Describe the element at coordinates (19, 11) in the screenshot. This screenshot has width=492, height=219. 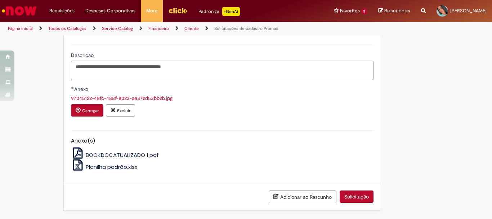
I see `img: ServiceNow` at that location.